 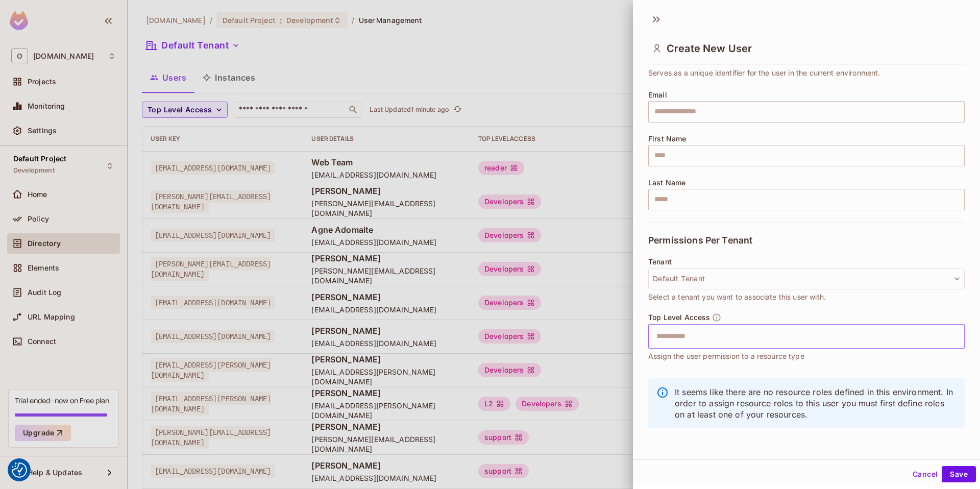 What do you see at coordinates (709, 49) in the screenshot?
I see `span: Create New User` at bounding box center [709, 49].